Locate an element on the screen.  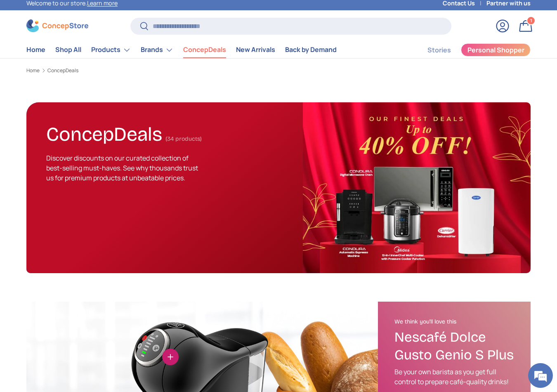
a: New Arrivals is located at coordinates (255, 49).